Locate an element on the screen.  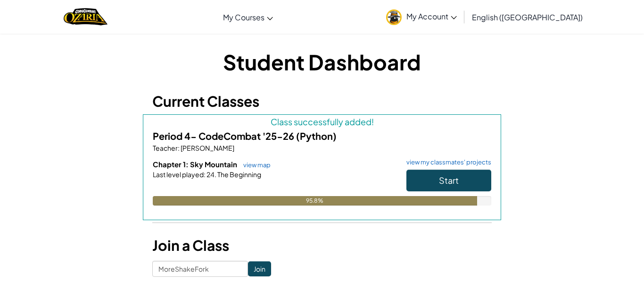
span: Period 4- CodeCombat '25-26 is located at coordinates (224, 135).